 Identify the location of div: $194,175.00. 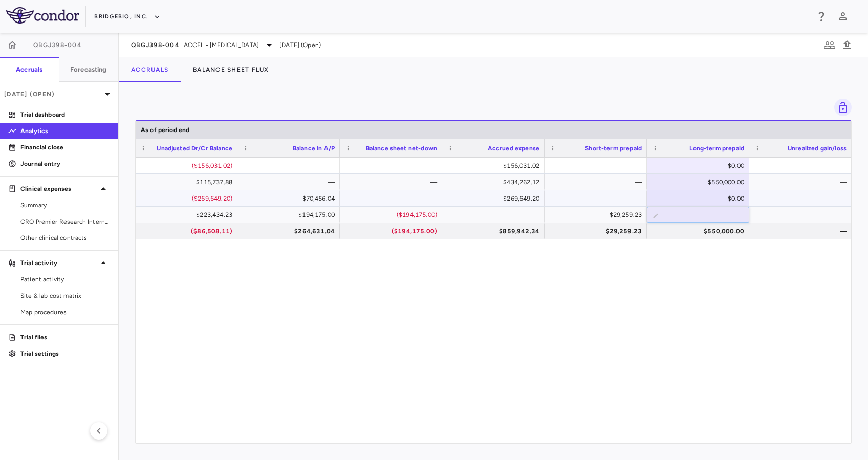
(291, 215).